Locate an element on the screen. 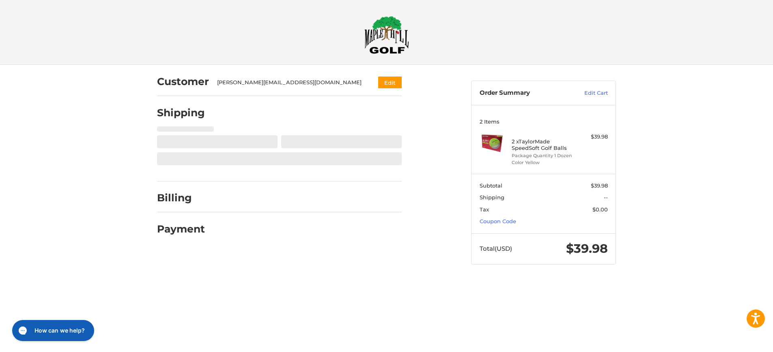 This screenshot has width=773, height=352. button: Gorgias live chat is located at coordinates (45, 13).